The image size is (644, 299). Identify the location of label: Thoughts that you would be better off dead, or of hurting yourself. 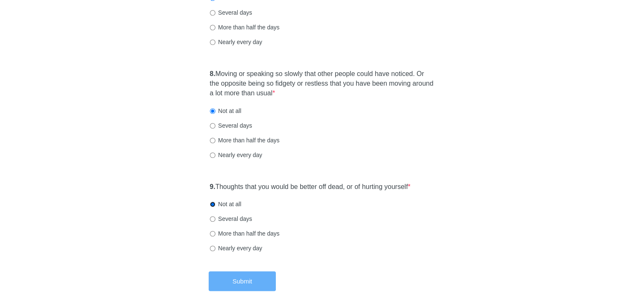
(310, 187).